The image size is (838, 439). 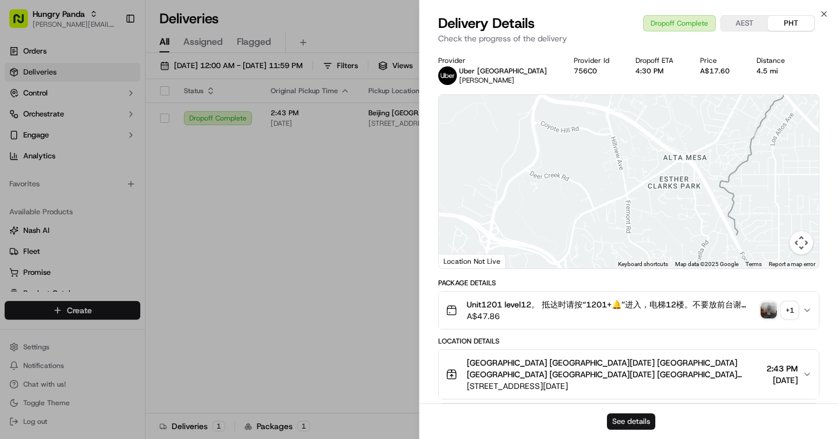 I want to click on span: Pylon, so click(x=128, y=293).